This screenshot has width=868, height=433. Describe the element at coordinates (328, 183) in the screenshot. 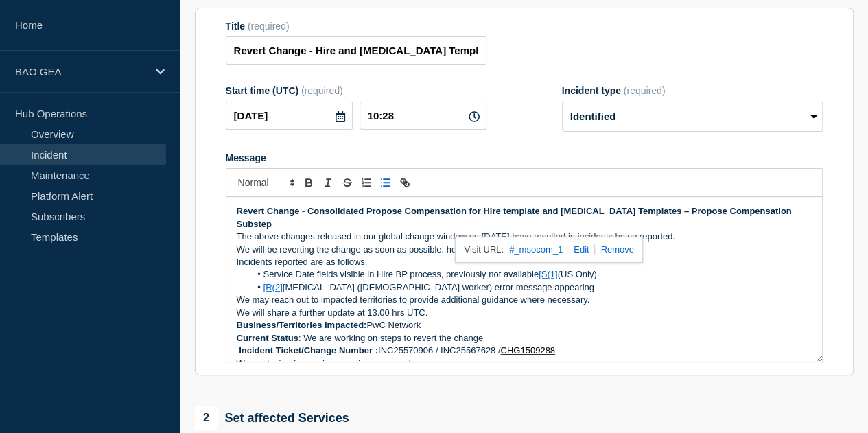

I see `button: Toggle italic text` at that location.